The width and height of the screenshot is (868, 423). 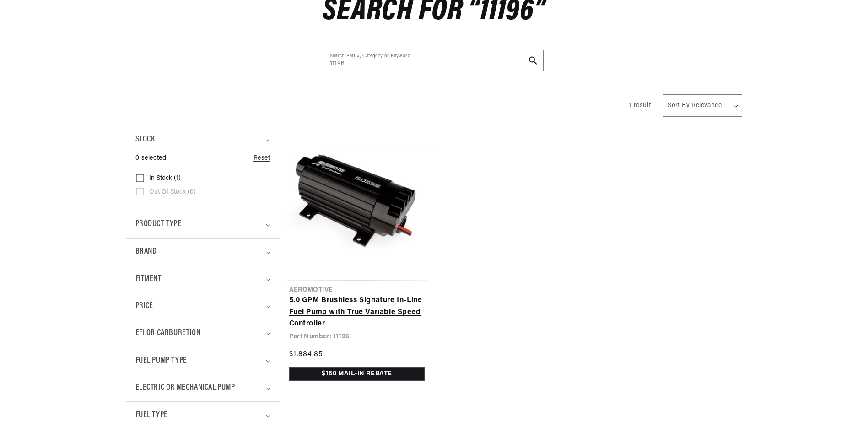 I want to click on summary: Price, so click(x=203, y=306).